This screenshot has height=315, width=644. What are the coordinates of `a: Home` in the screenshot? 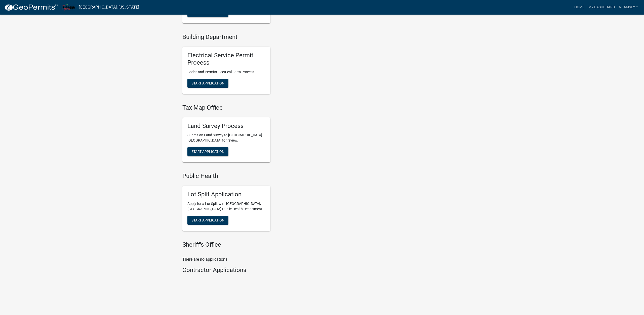 It's located at (579, 7).